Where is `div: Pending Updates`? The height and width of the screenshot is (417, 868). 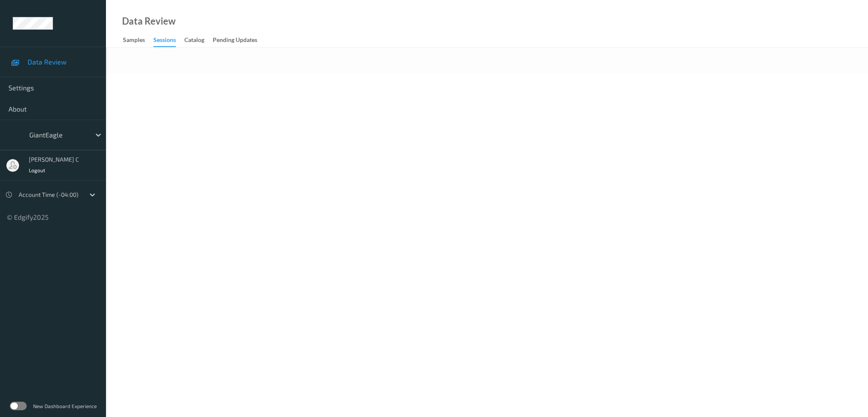 div: Pending Updates is located at coordinates (235, 41).